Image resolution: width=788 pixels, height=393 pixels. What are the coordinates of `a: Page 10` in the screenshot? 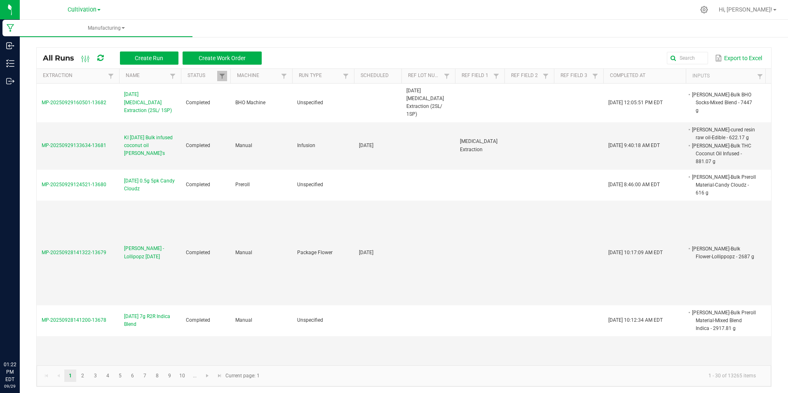 It's located at (182, 376).